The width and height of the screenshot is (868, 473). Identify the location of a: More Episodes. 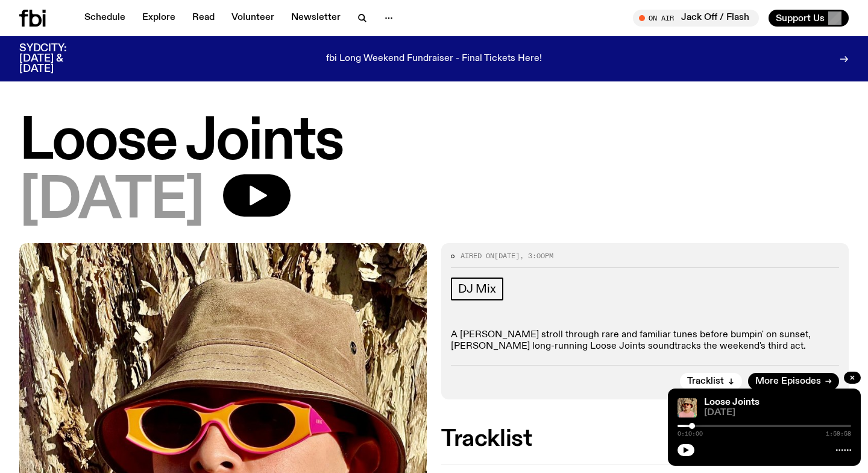
(794, 381).